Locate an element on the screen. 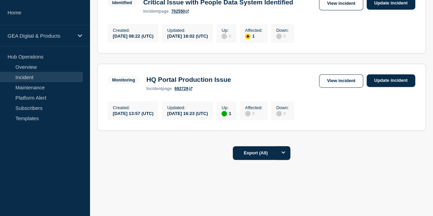 Image resolution: width=433 pixels, height=216 pixels. div: up is located at coordinates (224, 114).